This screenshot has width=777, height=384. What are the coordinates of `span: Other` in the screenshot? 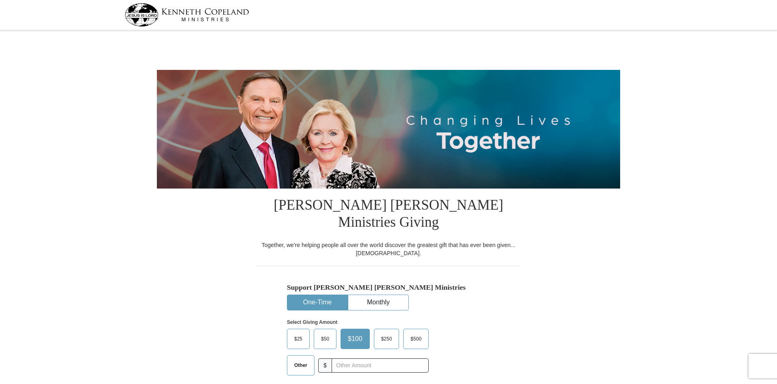 It's located at (301, 365).